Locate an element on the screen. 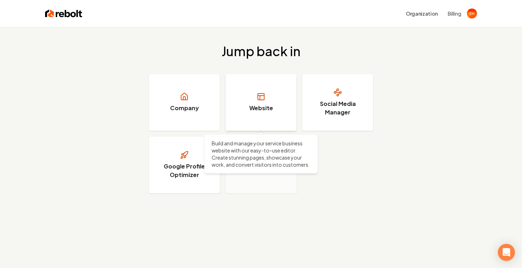  a: Google Profile Optimizer is located at coordinates (184, 165).